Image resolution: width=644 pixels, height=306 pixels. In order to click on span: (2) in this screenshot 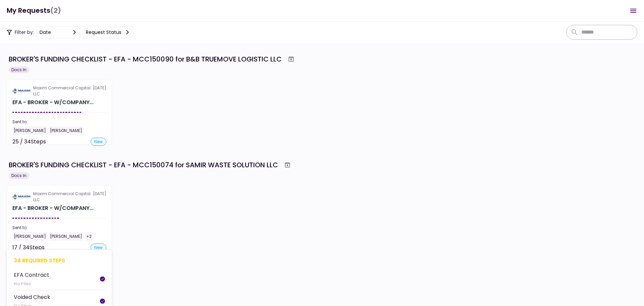, I will do `click(56, 10)`.